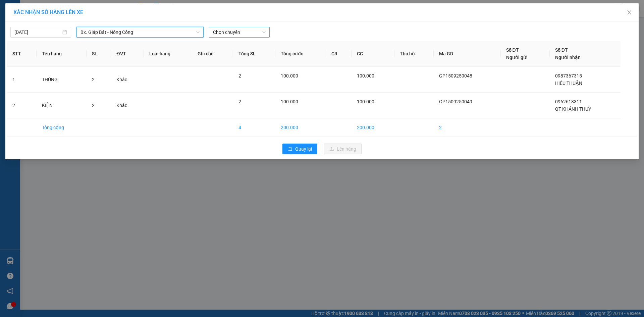  Describe the element at coordinates (629, 12) in the screenshot. I see `span: close` at that location.